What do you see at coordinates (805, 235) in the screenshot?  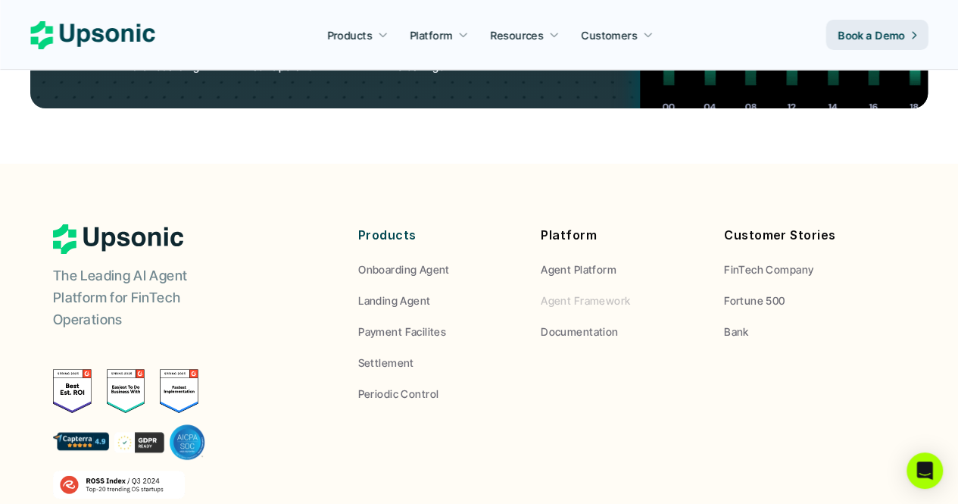 I see `p: Customer Stories` at bounding box center [805, 235].